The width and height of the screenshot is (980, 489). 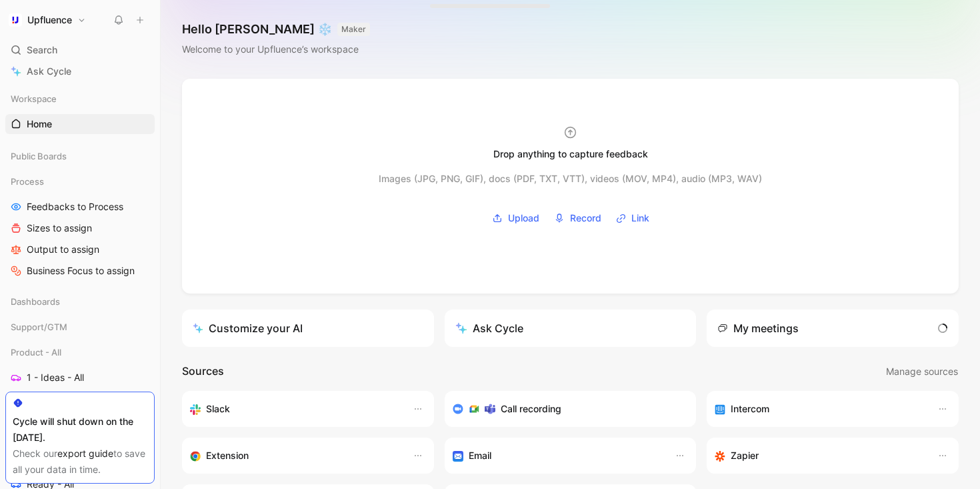 What do you see at coordinates (227, 455) in the screenshot?
I see `h3: Extension` at bounding box center [227, 455].